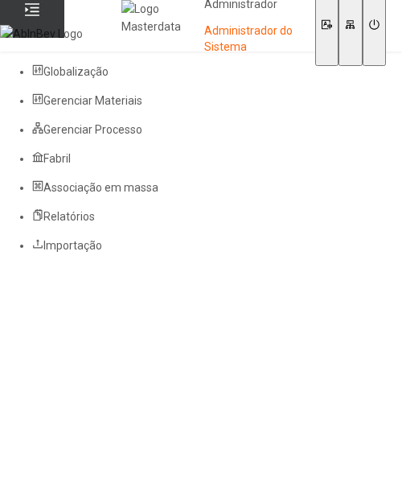  Describe the element at coordinates (93, 130) in the screenshot. I see `span: Gerenciar Processo` at that location.